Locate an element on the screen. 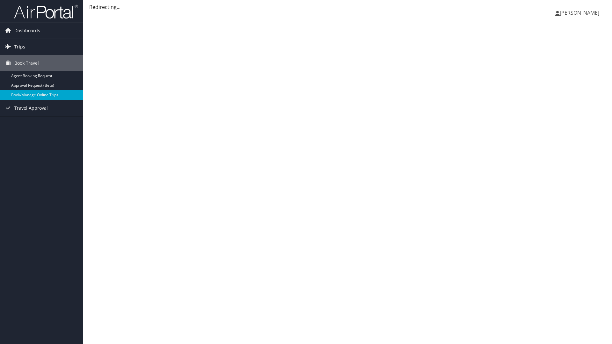 The width and height of the screenshot is (612, 344). span: Trips is located at coordinates (20, 47).